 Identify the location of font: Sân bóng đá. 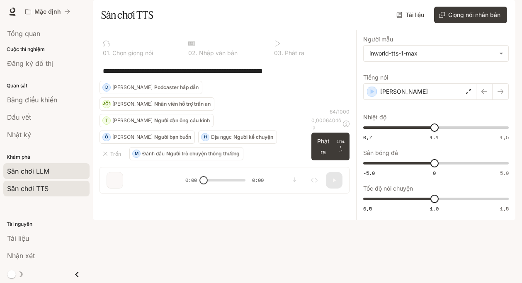
(381, 153).